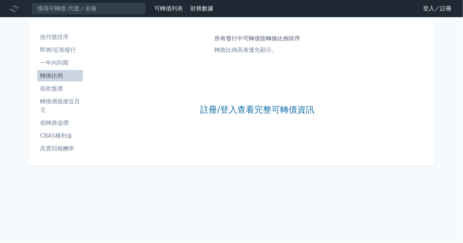  Describe the element at coordinates (60, 50) in the screenshot. I see `a: 即將/近期發行` at that location.